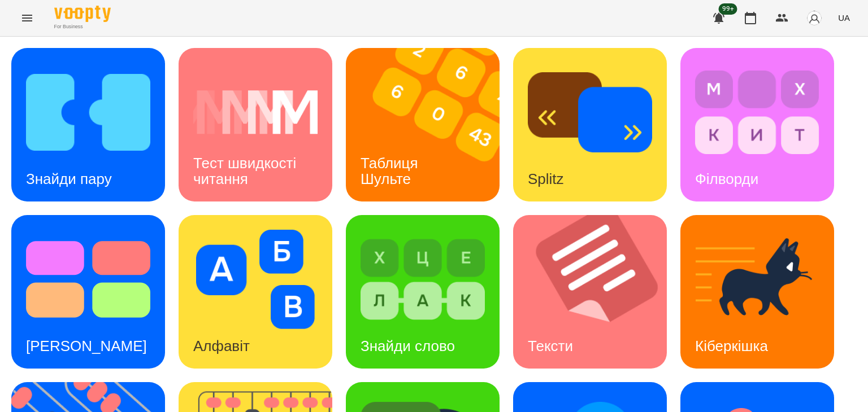 The width and height of the screenshot is (868, 412). Describe the element at coordinates (423, 292) in the screenshot. I see `a: Знайди словоЗнайди слово` at that location.